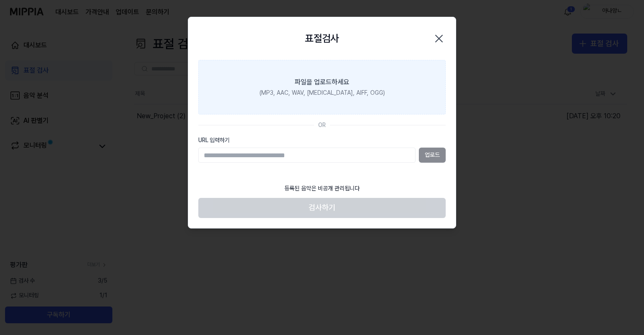 This screenshot has width=644, height=335. Describe the element at coordinates (322, 82) in the screenshot. I see `div: 파일을 업로드하세요` at that location.